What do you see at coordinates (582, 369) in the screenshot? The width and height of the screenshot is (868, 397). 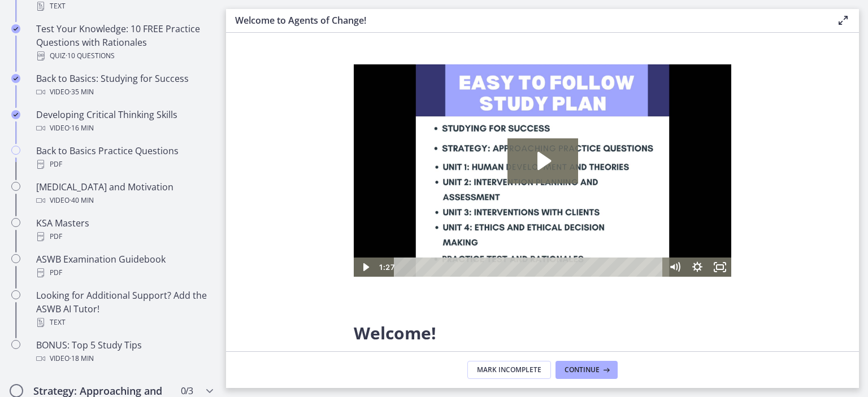 I see `span: Continue` at bounding box center [582, 369].